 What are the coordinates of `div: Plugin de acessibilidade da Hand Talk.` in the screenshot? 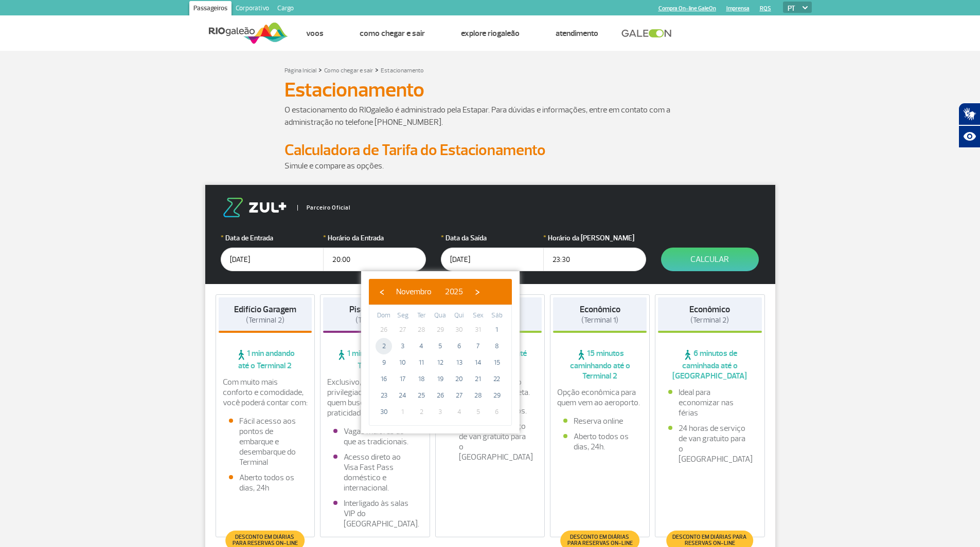 It's located at (969, 125).